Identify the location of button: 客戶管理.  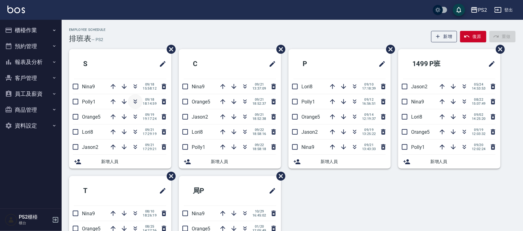
(31, 78).